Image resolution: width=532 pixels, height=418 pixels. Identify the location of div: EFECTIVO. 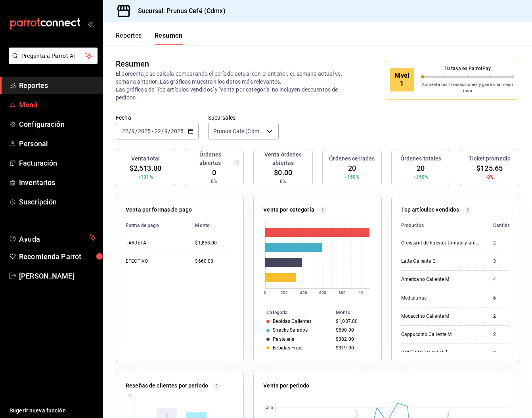
(154, 261).